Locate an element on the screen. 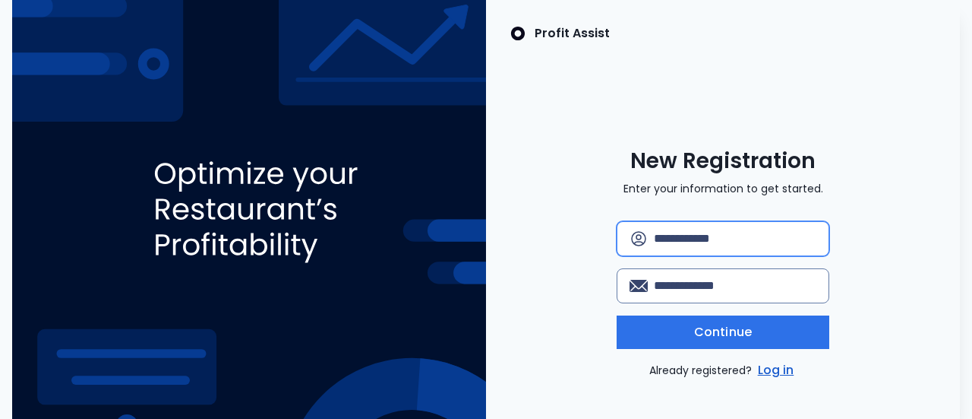  a: Log in is located at coordinates (776, 370).